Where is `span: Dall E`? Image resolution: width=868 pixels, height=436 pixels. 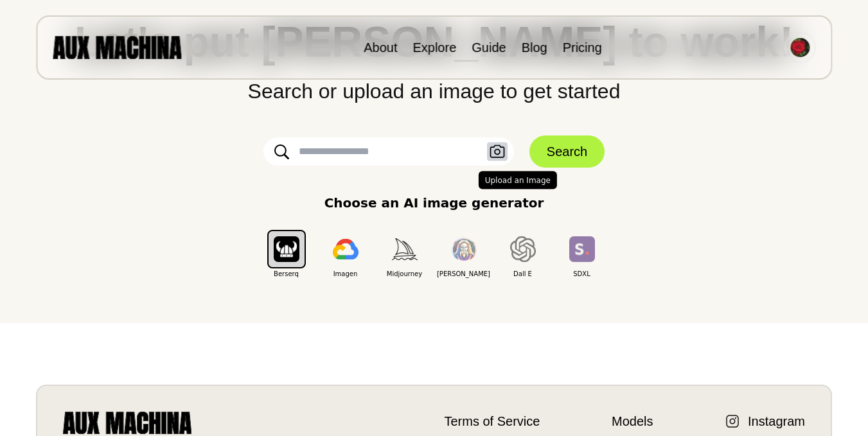
span: Dall E is located at coordinates (523, 274).